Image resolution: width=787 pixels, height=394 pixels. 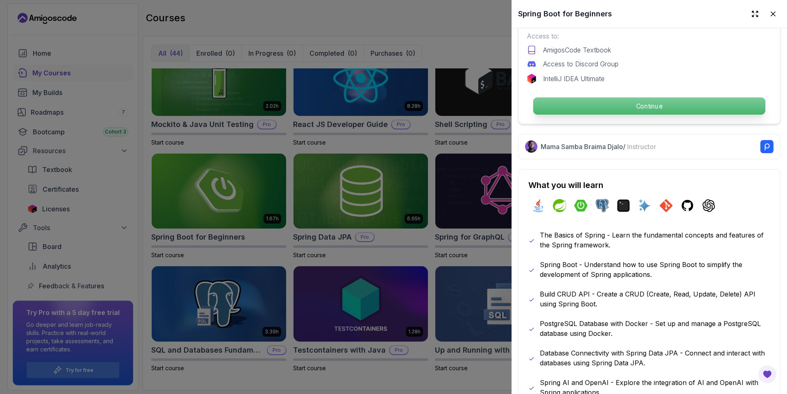 What do you see at coordinates (655, 270) in the screenshot?
I see `p: Spring Boot - Understand how to use Spring Boot to simplify the development of Spring applications.` at bounding box center [655, 270].